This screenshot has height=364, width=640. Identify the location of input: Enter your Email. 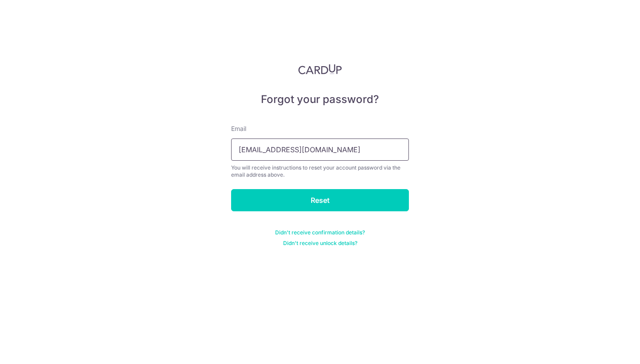
(320, 149).